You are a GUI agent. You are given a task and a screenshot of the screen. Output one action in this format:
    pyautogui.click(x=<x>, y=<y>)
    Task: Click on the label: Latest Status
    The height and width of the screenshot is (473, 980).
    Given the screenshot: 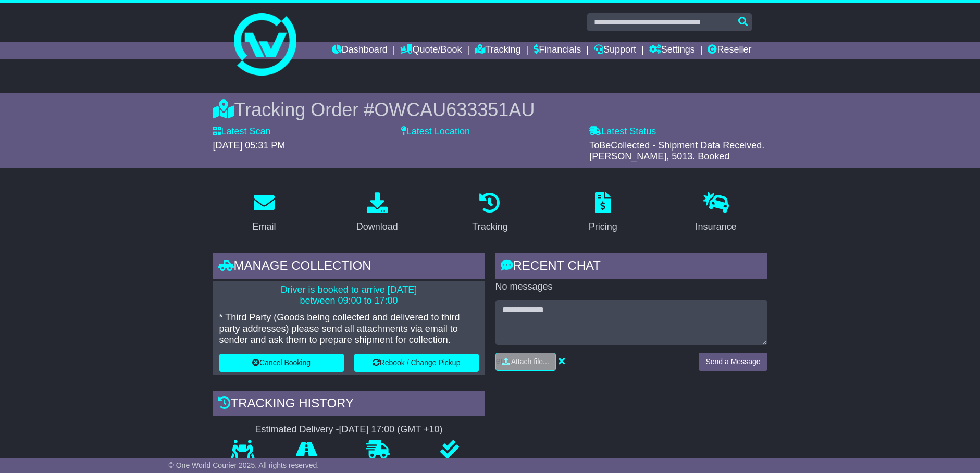 What is the action you would take?
    pyautogui.click(x=623, y=132)
    